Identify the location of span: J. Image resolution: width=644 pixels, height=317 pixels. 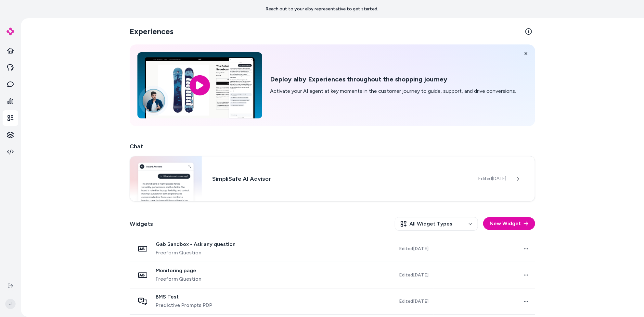
(11, 304).